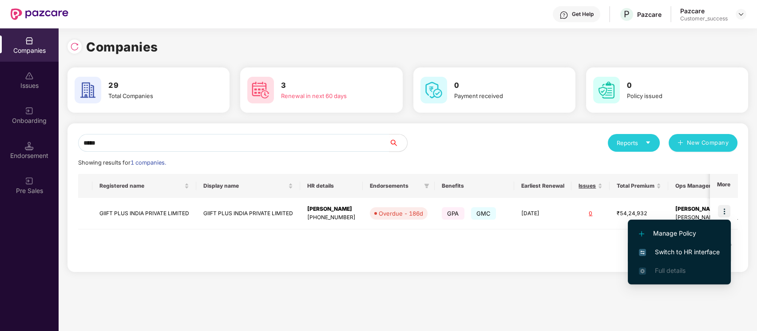  What do you see at coordinates (590, 213) in the screenshot?
I see `div: 0` at bounding box center [590, 213].